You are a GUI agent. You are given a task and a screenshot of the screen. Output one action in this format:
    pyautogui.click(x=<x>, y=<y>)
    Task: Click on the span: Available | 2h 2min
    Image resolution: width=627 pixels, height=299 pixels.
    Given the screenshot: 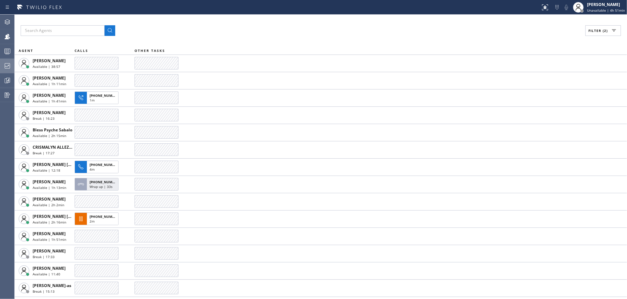 What is the action you would take?
    pyautogui.click(x=48, y=205)
    